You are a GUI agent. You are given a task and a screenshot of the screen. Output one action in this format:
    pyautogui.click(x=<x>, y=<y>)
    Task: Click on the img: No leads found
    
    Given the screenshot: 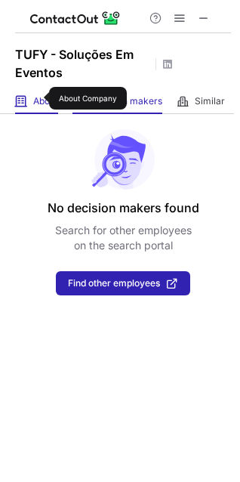 What is the action you would take?
    pyautogui.click(x=123, y=160)
    